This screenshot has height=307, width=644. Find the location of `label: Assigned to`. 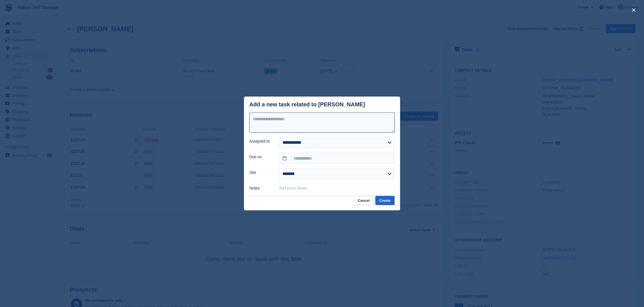

label: Assigned to is located at coordinates (261, 141).